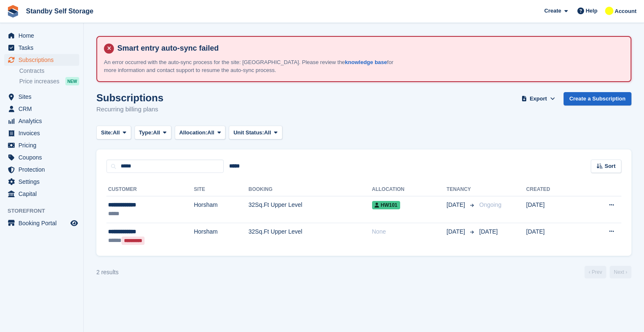 This screenshot has height=332, width=644. Describe the element at coordinates (44, 97) in the screenshot. I see `span: Sites` at that location.